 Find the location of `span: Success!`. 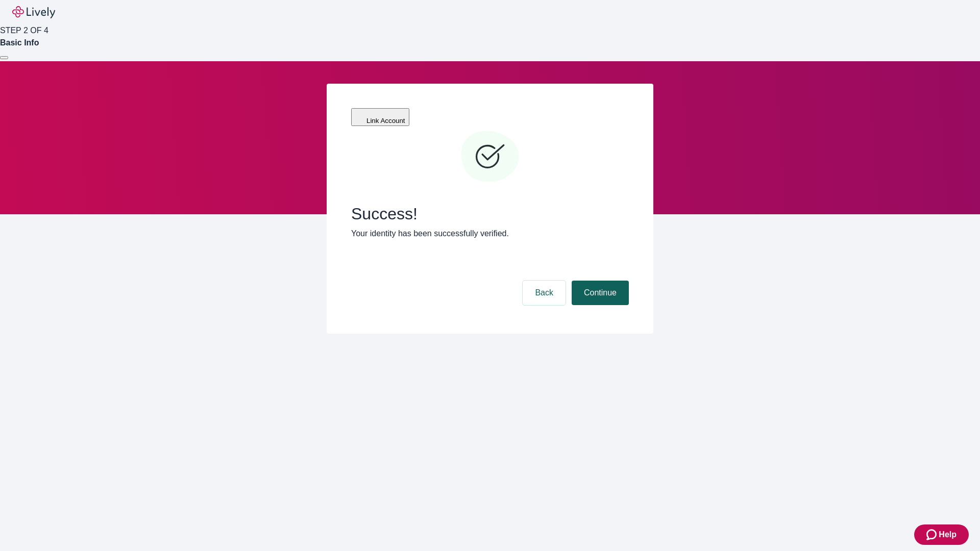

span: Success! is located at coordinates (490, 214).